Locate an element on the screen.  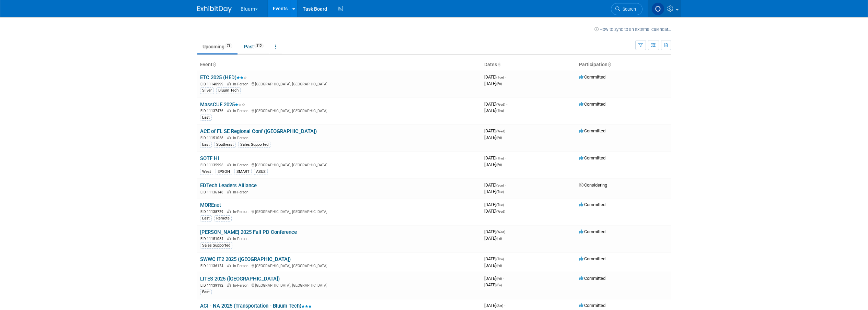
a: Upcoming73 is located at coordinates (217, 46).